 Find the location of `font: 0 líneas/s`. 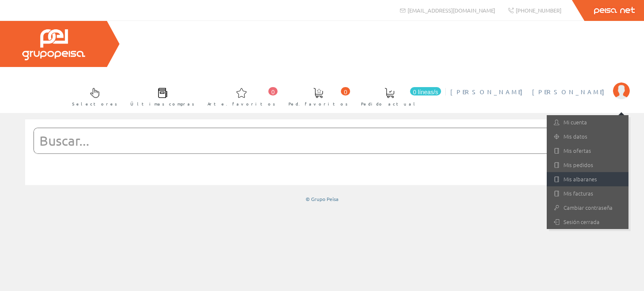

font: 0 líneas/s is located at coordinates (426, 92).